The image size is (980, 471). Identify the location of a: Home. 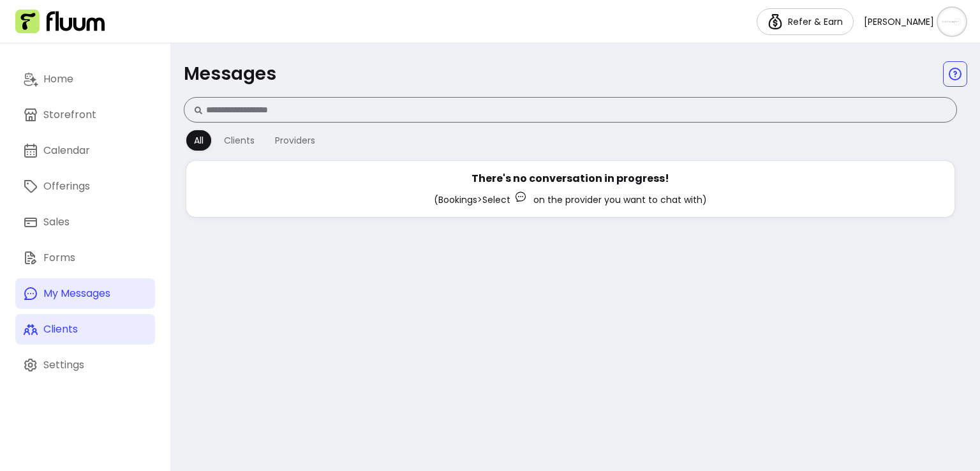
(85, 79).